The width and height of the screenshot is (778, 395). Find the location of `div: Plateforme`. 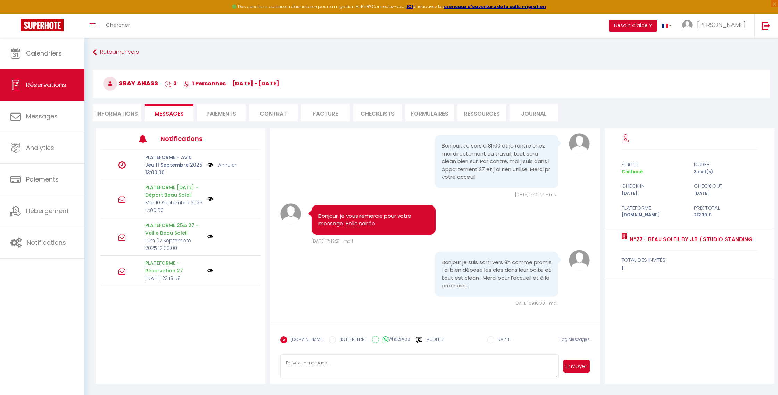

div: Plateforme is located at coordinates (653, 208).